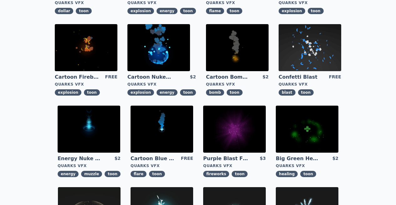 The image size is (396, 205). I want to click on a: Cartoon Nuke Energy Explosion, so click(150, 77).